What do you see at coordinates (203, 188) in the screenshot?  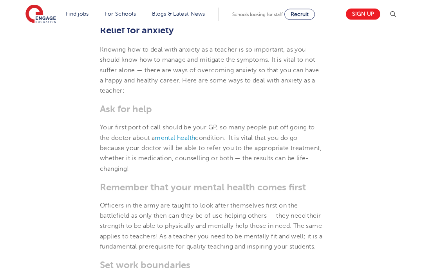 I see `span: Remember that your mental health comes first` at bounding box center [203, 188].